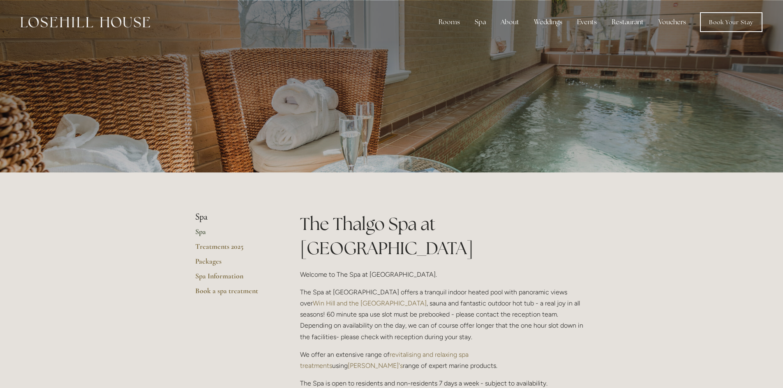 This screenshot has height=388, width=783. I want to click on div: About, so click(510, 22).